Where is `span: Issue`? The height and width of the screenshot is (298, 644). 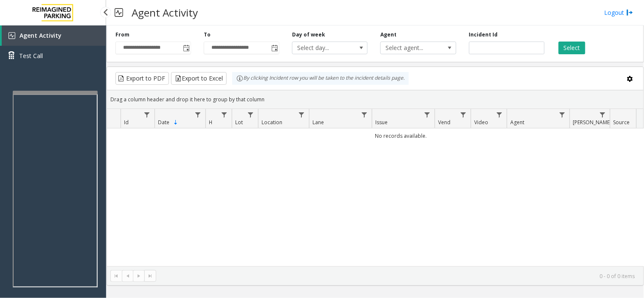 span: Issue is located at coordinates (381, 122).